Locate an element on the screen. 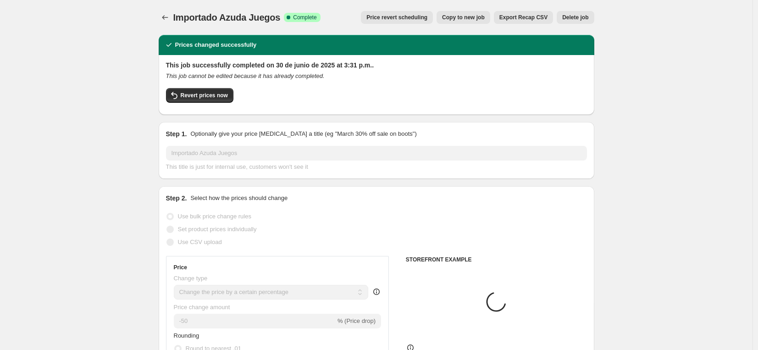 This screenshot has width=758, height=350. h2: Step 1. is located at coordinates (176, 134).